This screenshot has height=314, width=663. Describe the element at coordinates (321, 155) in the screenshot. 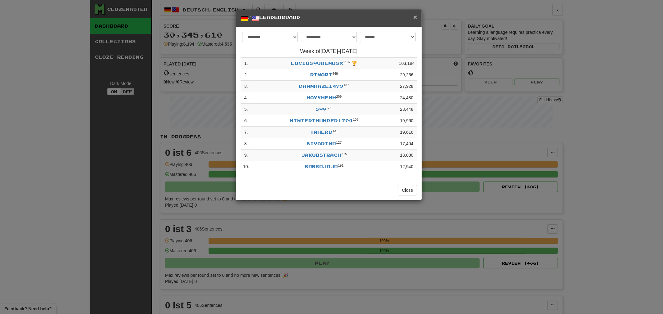

I see `a: jakubstrach` at that location.